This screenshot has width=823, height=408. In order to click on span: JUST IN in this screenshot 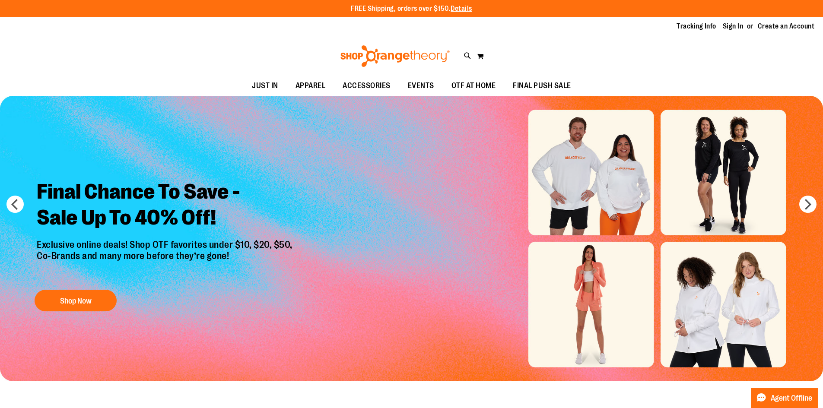, I will do `click(265, 86)`.